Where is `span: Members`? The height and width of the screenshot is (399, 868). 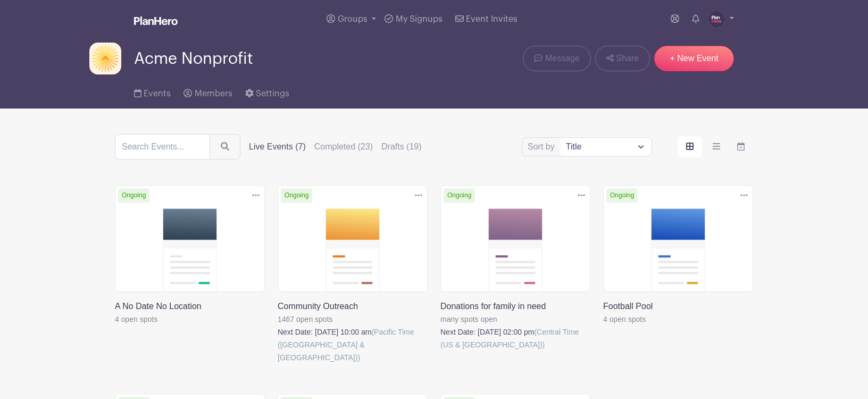
span: Members is located at coordinates (213, 94).